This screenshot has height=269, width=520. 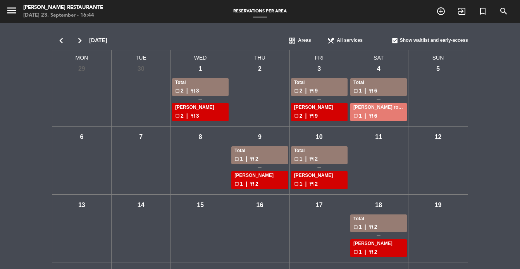 What do you see at coordinates (12, 10) in the screenshot?
I see `i: menu` at bounding box center [12, 10].